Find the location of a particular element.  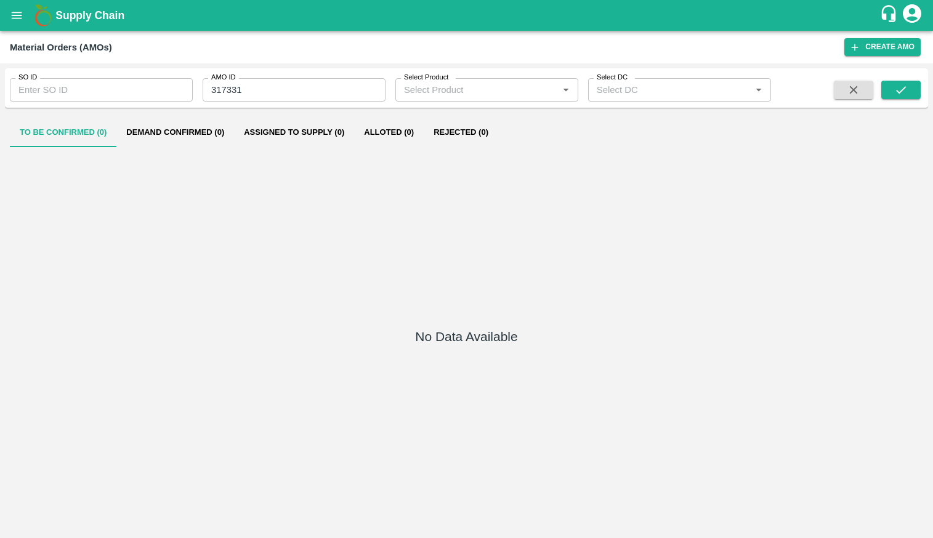

button: Demand Confirmed (0) is located at coordinates (175, 132).